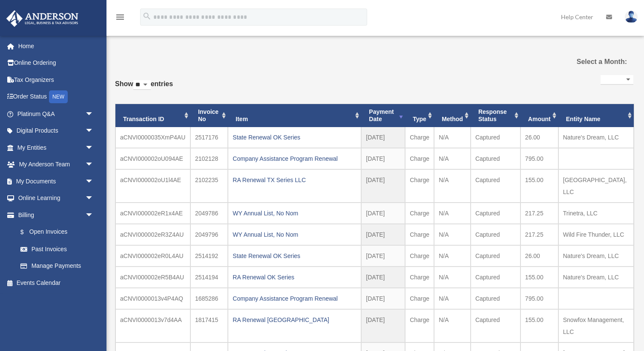  I want to click on td: 1685286, so click(209, 298).